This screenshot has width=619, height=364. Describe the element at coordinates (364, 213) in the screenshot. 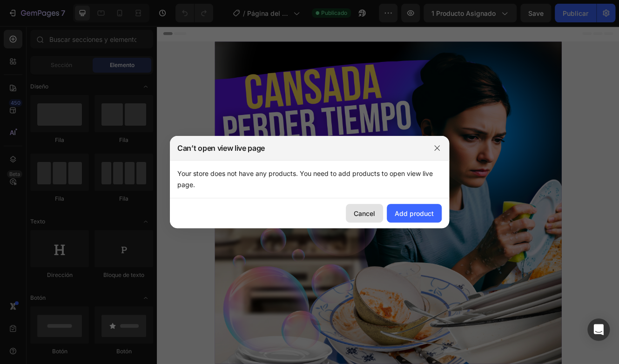

I see `div: Cancel` at that location.